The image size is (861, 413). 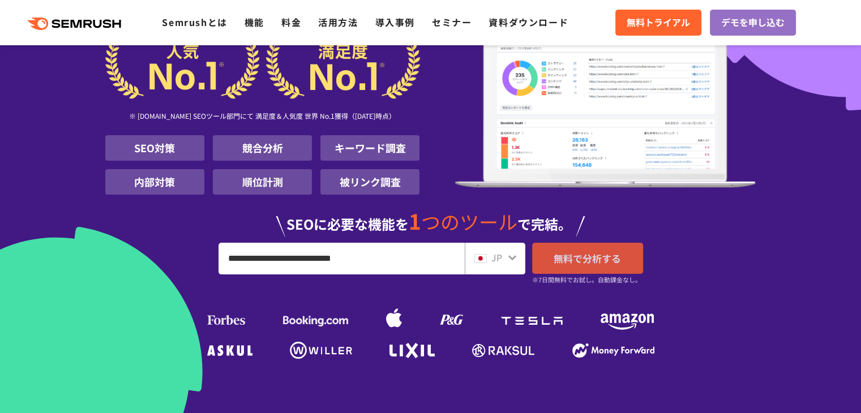 I want to click on span: 1, so click(x=415, y=221).